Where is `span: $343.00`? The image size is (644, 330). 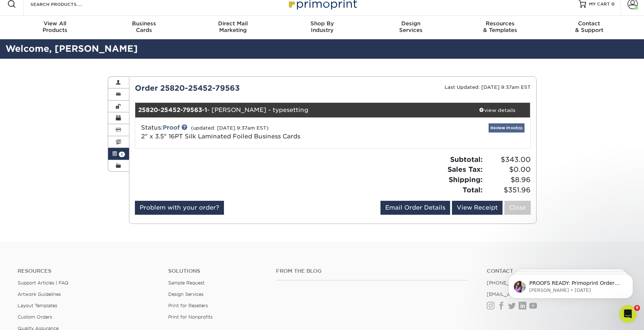
span: $343.00 is located at coordinates (508, 160).